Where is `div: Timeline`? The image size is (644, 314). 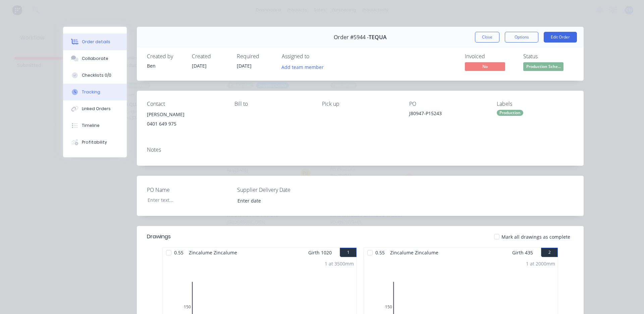
div: Timeline is located at coordinates (91, 126).